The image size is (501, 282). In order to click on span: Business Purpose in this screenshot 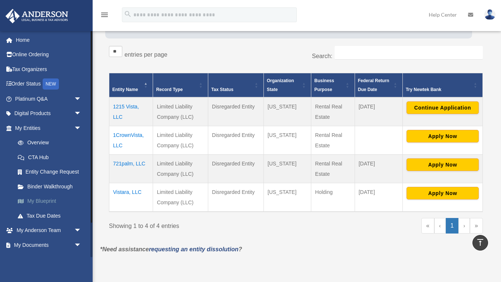, I will do `click(324, 85)`.